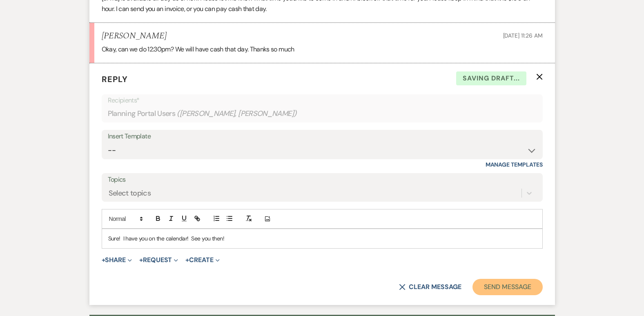 Image resolution: width=644 pixels, height=316 pixels. Describe the element at coordinates (507, 287) in the screenshot. I see `button: Send Message` at that location.